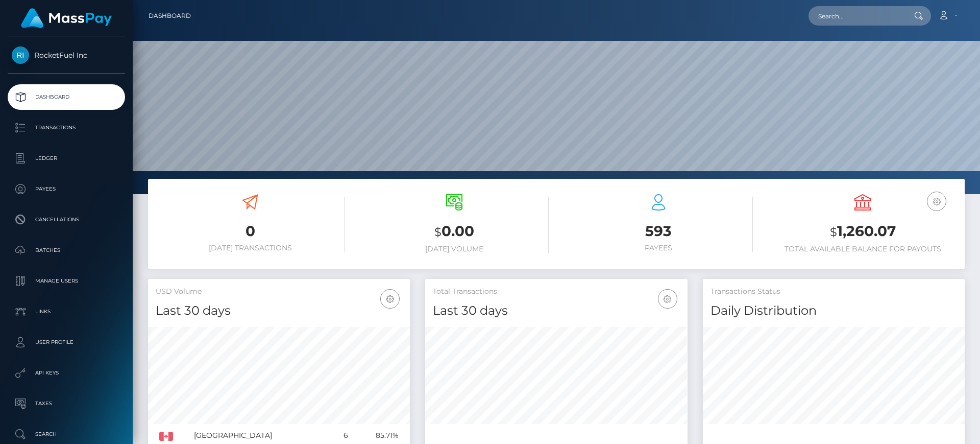  Describe the element at coordinates (166, 436) in the screenshot. I see `img: CA.png` at that location.